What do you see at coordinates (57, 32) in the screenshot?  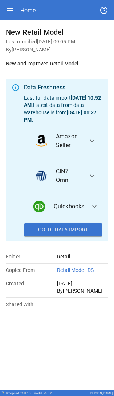 I see `h6: New Retail Model` at bounding box center [57, 32].